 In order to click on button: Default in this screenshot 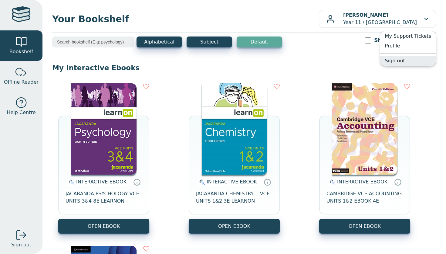, I will do `click(260, 42)`.